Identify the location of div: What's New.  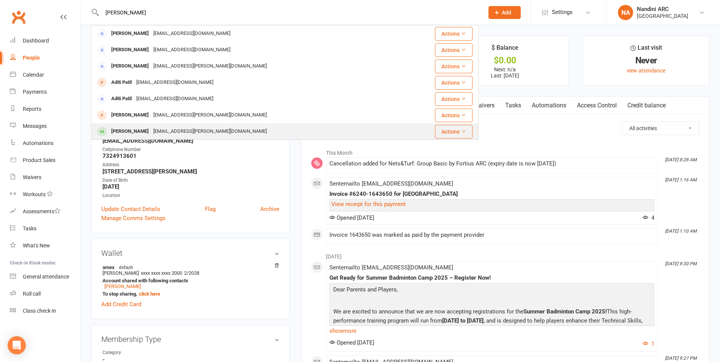
(36, 245).